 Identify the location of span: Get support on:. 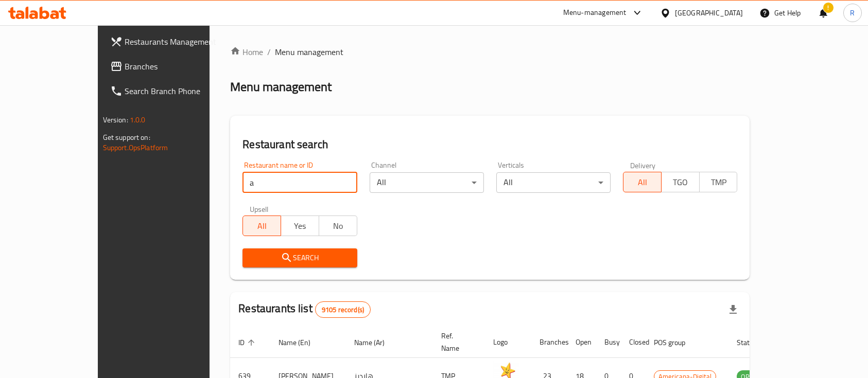
(127, 137).